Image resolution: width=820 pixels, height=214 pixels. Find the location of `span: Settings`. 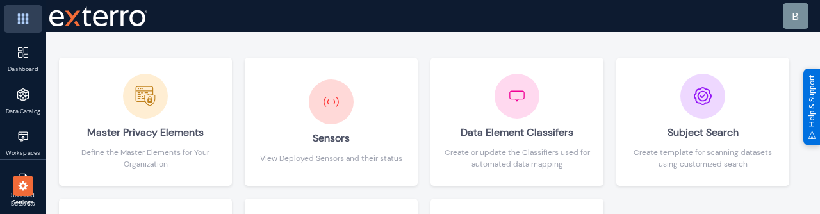

span: Settings is located at coordinates (23, 203).